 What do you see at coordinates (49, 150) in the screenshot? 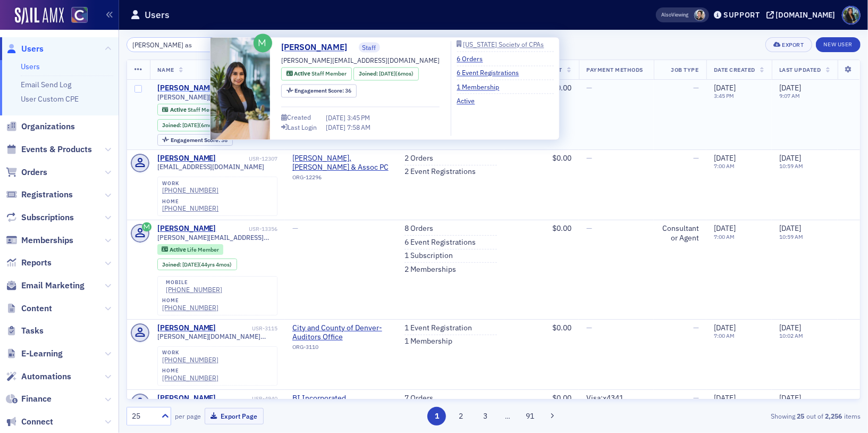
I see `a: Events & Products` at bounding box center [49, 150].